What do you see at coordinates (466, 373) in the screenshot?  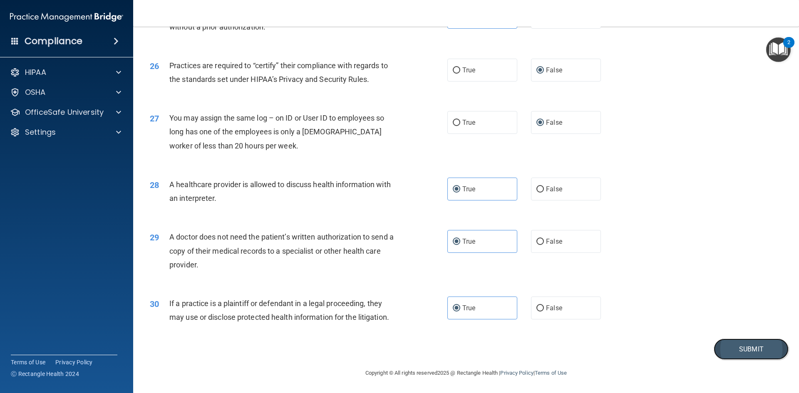 I see `div: Copyright © All rights reserved 2025 @ Rectangle Health | |` at bounding box center [466, 373].